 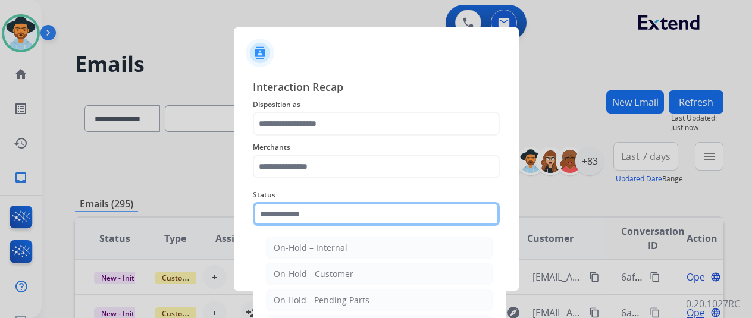 I want to click on span: Disposition as, so click(x=376, y=105).